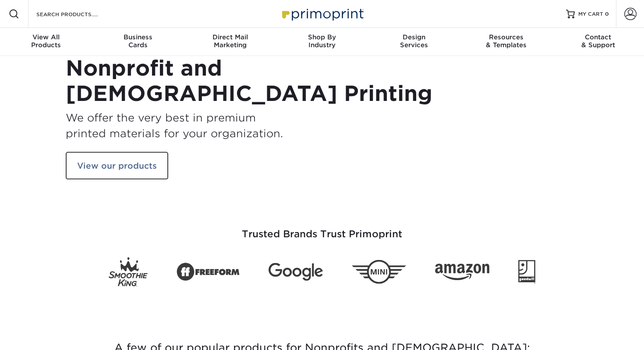 The height and width of the screenshot is (350, 644). I want to click on img: Amazon, so click(462, 272).